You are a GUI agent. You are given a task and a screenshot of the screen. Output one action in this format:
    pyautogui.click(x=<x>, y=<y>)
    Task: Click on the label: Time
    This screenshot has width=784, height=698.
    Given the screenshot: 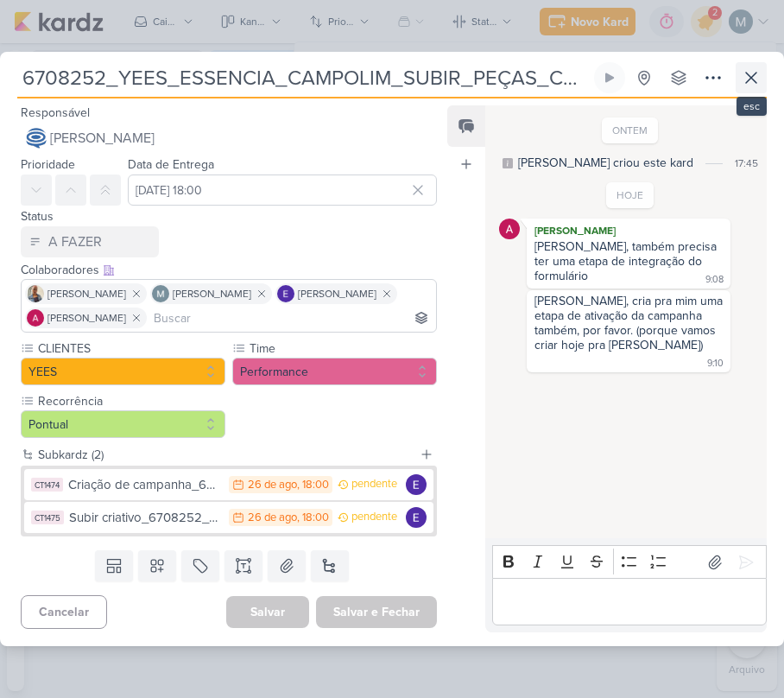 What is the action you would take?
    pyautogui.click(x=342, y=348)
    